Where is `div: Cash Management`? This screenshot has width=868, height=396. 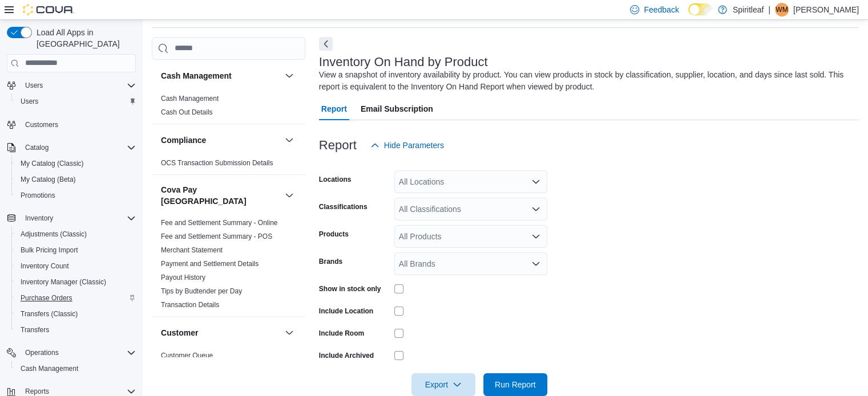 div: Cash Management is located at coordinates (229, 108).